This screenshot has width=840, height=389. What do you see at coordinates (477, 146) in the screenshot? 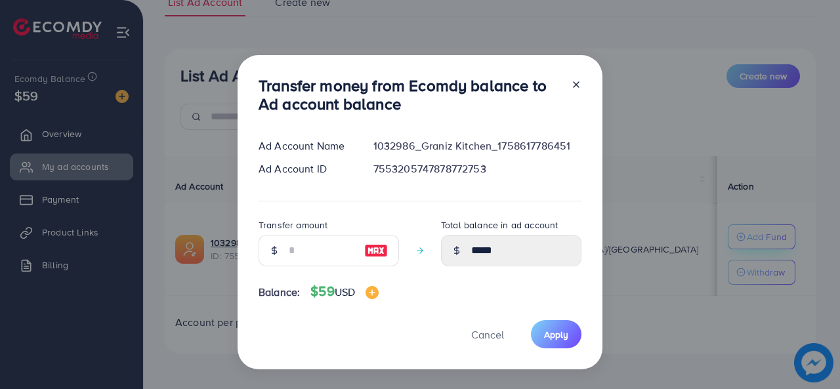
I see `div: 1032986_Graniz Kitchen_1758617786451` at bounding box center [477, 146].